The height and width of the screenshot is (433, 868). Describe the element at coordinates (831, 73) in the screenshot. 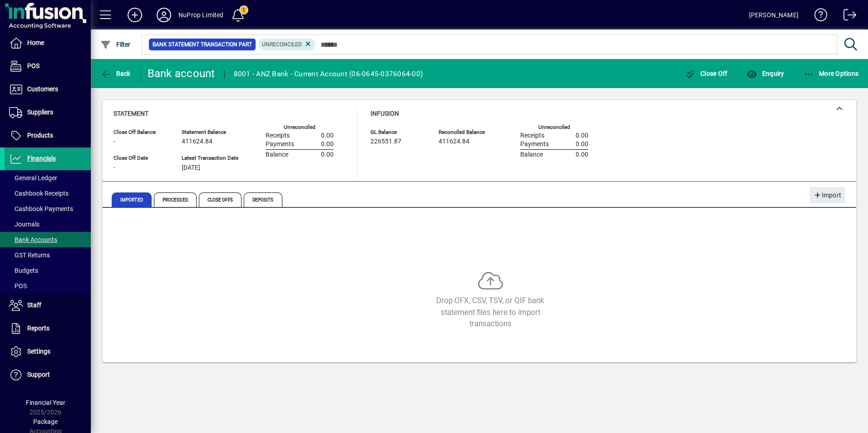

I see `span: More Options` at that location.